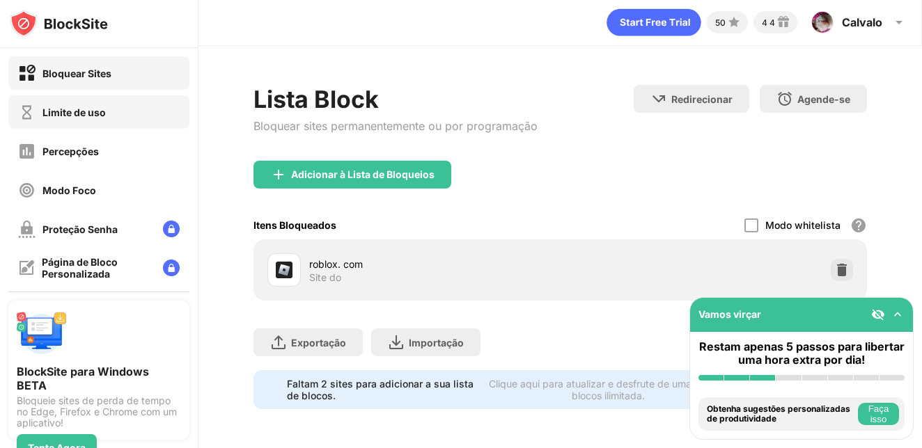  Describe the element at coordinates (803, 225) in the screenshot. I see `div: Modo whitelista` at that location.